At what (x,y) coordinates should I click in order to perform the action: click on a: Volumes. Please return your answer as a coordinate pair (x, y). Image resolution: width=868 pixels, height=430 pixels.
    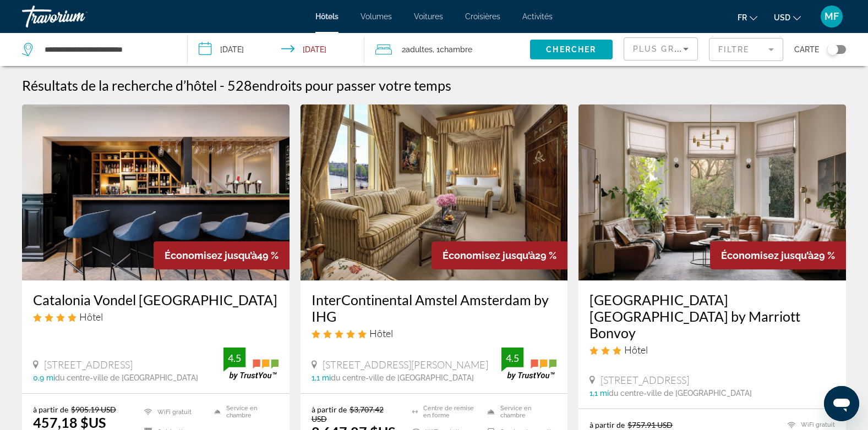
    Looking at the image, I should click on (376, 17).